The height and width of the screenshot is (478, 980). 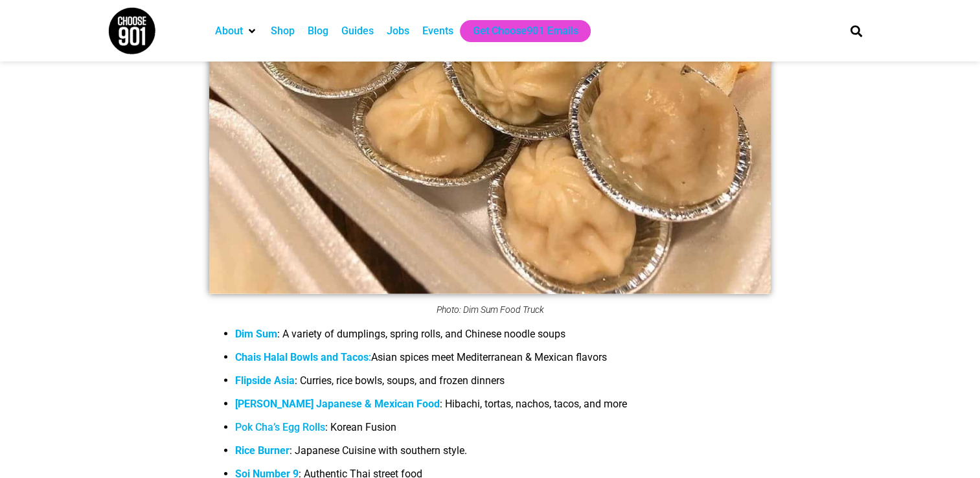 I want to click on div: Shop, so click(x=282, y=31).